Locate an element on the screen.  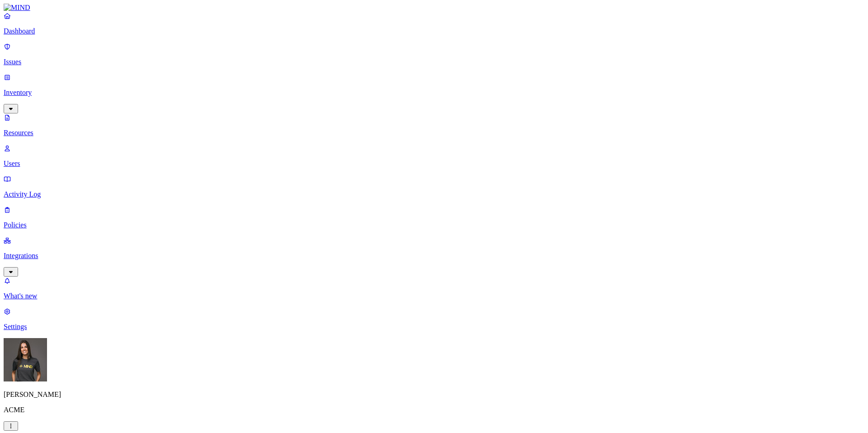
p: ACME is located at coordinates (434, 410).